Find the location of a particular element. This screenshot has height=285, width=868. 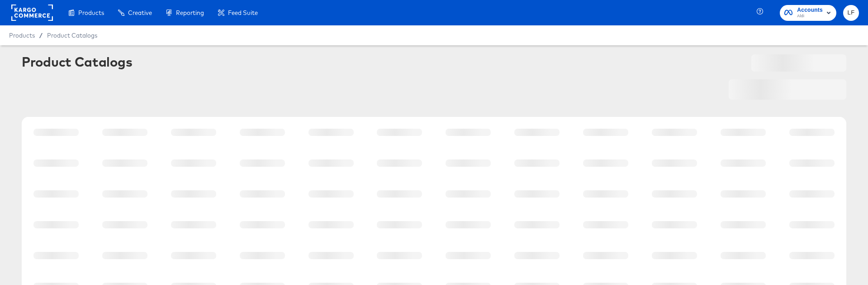

button: LF is located at coordinates (851, 13).